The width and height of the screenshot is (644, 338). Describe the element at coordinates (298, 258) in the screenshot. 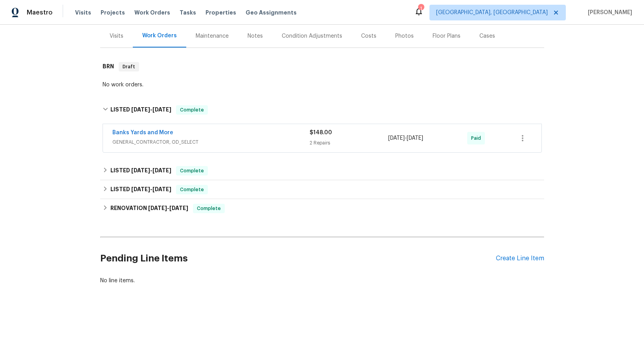

I see `h2: Pending Line Items` at that location.